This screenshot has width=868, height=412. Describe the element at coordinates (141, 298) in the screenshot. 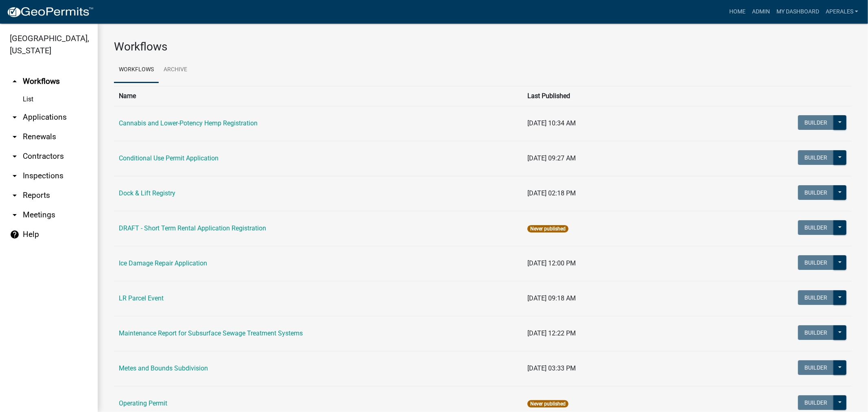

I see `a: LR Parcel Event` at that location.